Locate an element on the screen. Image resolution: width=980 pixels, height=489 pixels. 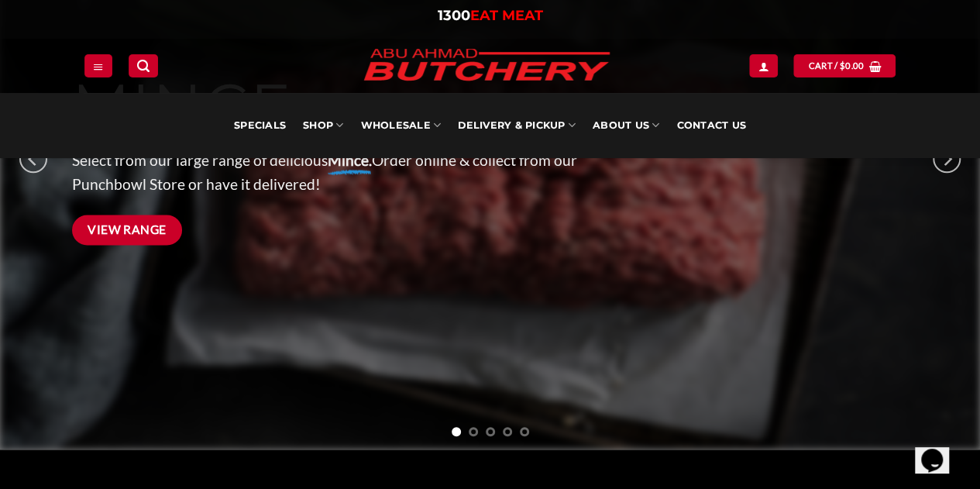
span: EAT MEAT is located at coordinates (507, 15).